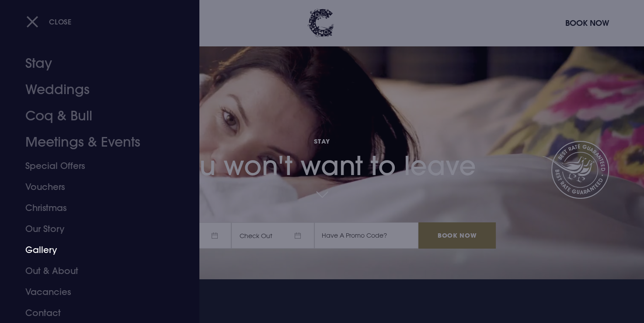 This screenshot has height=323, width=644. Describe the element at coordinates (94, 116) in the screenshot. I see `a: Coq & Bull` at that location.